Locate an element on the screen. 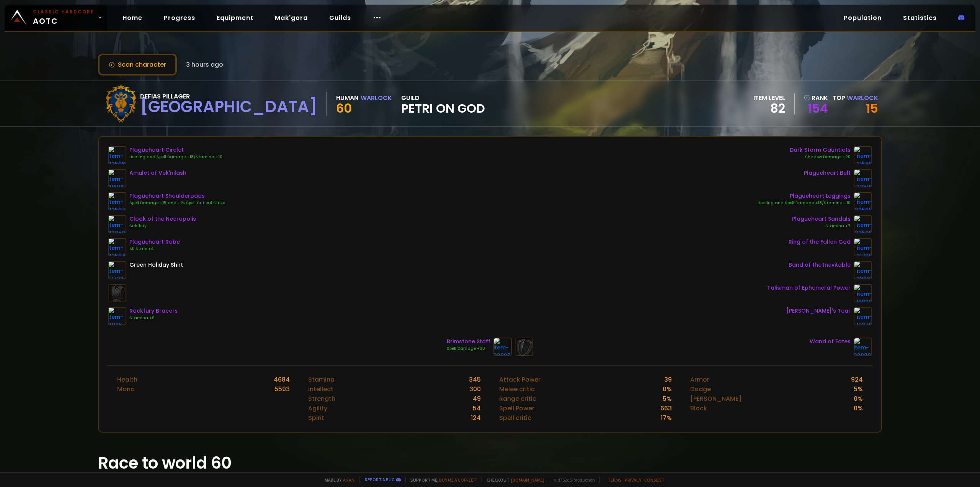  div: Strength is located at coordinates (322, 398).